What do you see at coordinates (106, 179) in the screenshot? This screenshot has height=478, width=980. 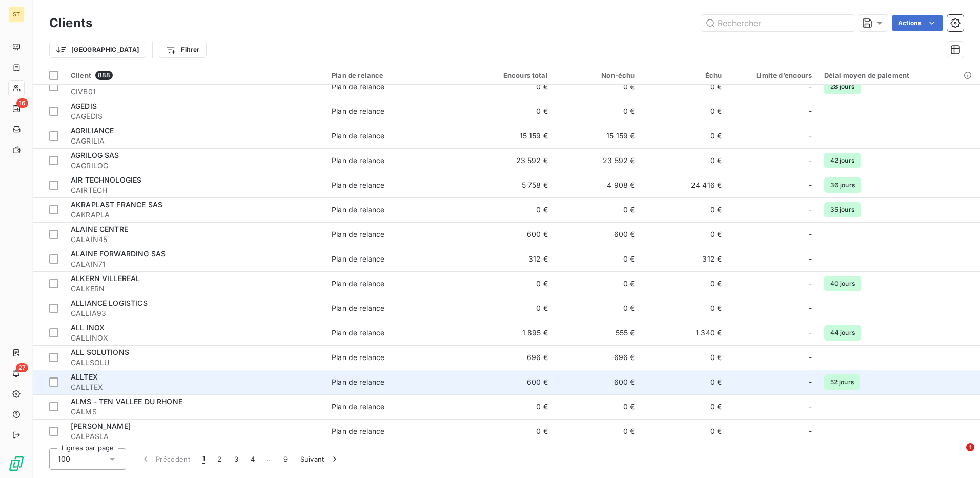 I see `span: AIR TECHNOLOGIES` at bounding box center [106, 179].